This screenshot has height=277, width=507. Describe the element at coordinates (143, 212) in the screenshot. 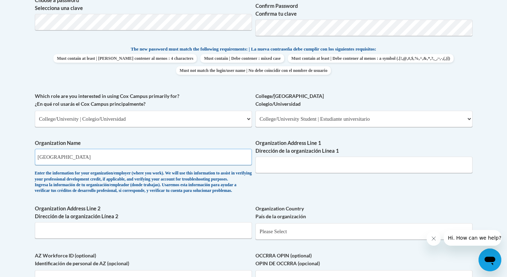

I see `label: Organization Address Line 2 Dirección de la organización Línea 2` at that location.